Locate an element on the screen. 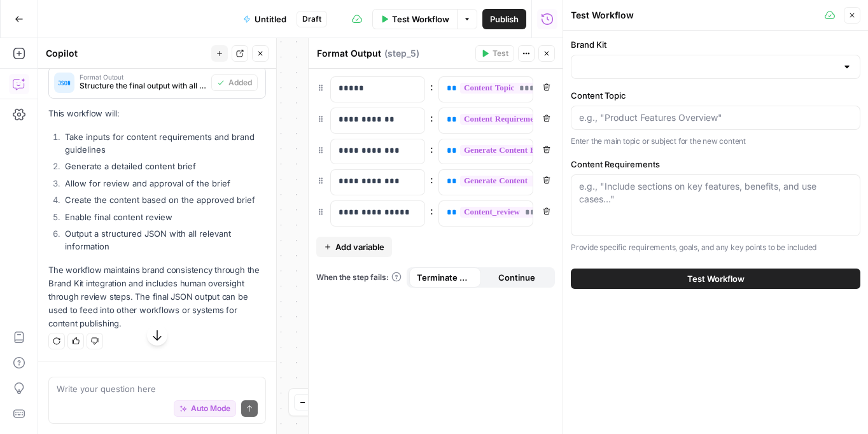  p: This workflow will: is located at coordinates (157, 113).